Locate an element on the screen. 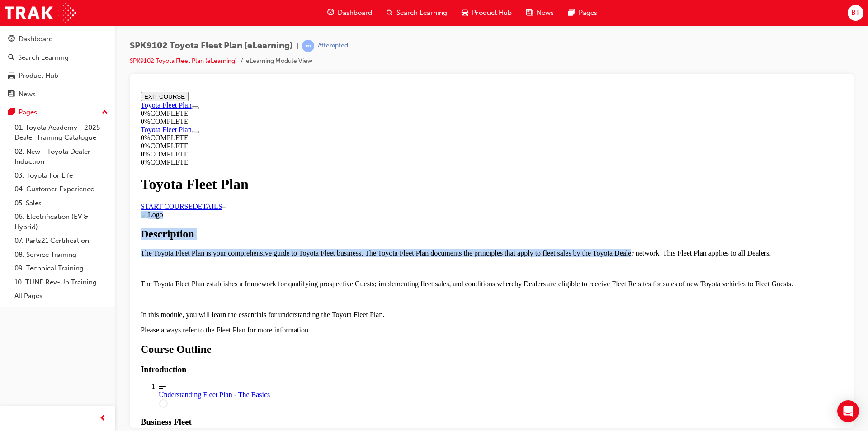  span: SPK9102 Toyota Fleet Plan (eLearning) is located at coordinates (211, 46).